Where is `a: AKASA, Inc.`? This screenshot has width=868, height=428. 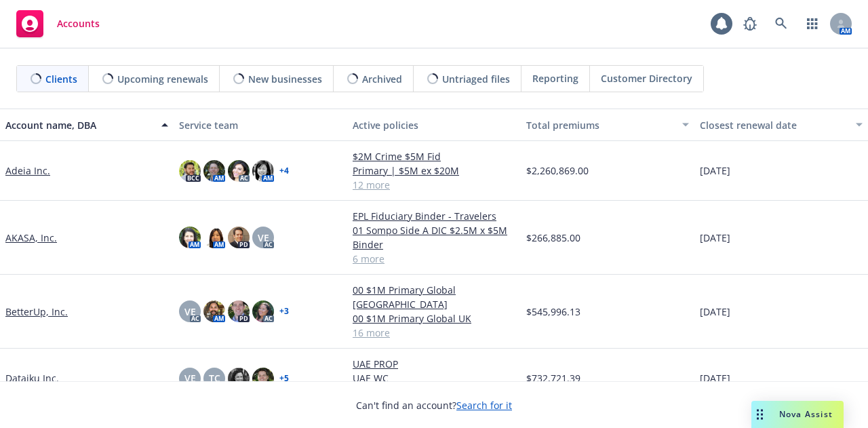
a: AKASA, Inc. is located at coordinates (31, 237).